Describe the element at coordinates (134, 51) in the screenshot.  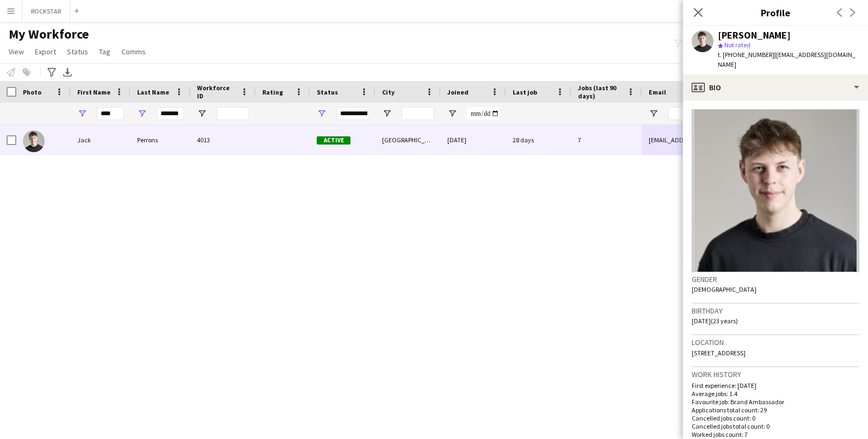
I see `span: Comms` at that location.